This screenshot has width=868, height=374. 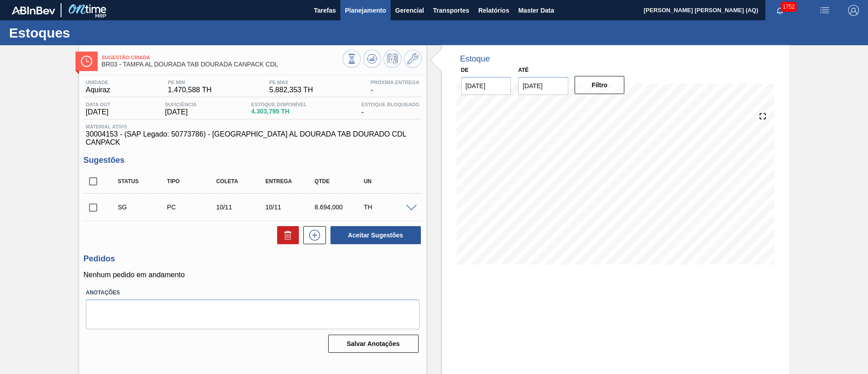 I want to click on span: Master Data, so click(x=536, y=10).